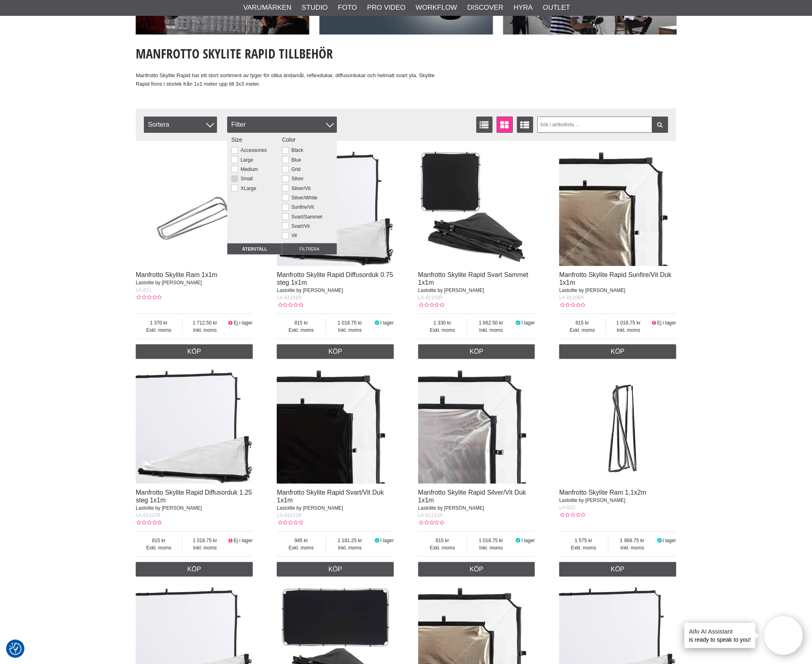 The height and width of the screenshot is (664, 812). What do you see at coordinates (303, 198) in the screenshot?
I see `label: Silver/White` at bounding box center [303, 198].